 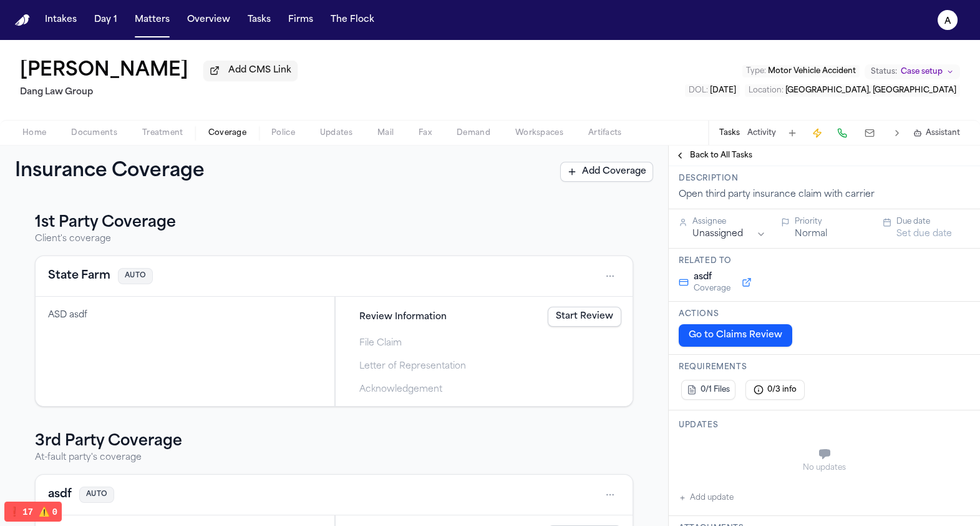 I want to click on span: Letter of Representation, so click(x=412, y=366).